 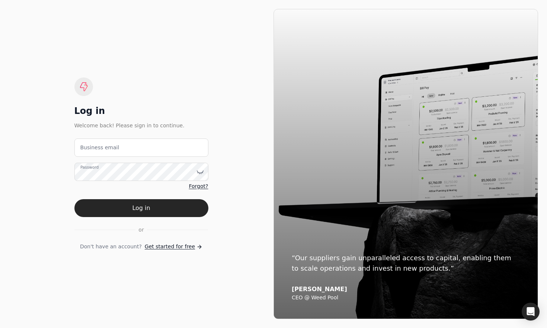 What do you see at coordinates (100, 147) in the screenshot?
I see `label: Business email` at bounding box center [100, 147].